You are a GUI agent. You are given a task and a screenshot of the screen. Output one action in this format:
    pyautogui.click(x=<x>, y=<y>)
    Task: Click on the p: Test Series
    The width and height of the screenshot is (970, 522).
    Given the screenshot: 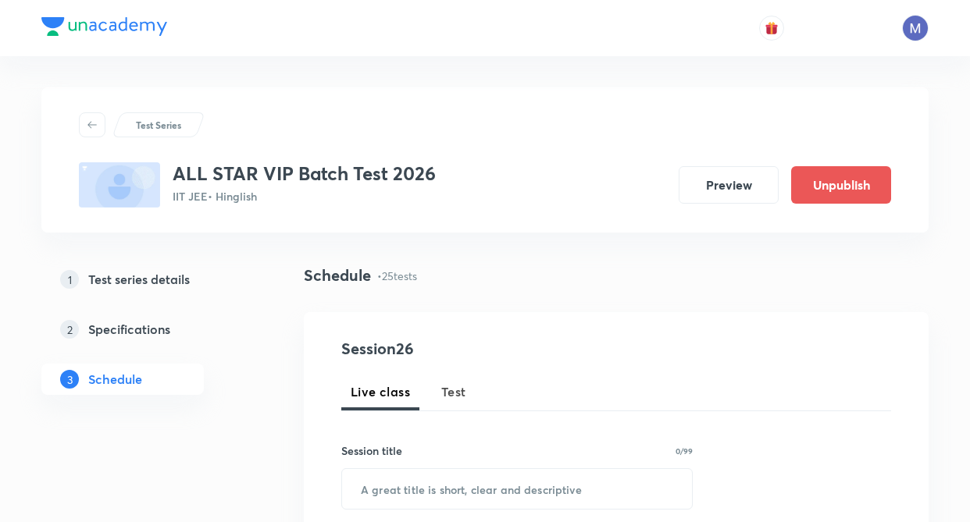 What is the action you would take?
    pyautogui.click(x=159, y=125)
    